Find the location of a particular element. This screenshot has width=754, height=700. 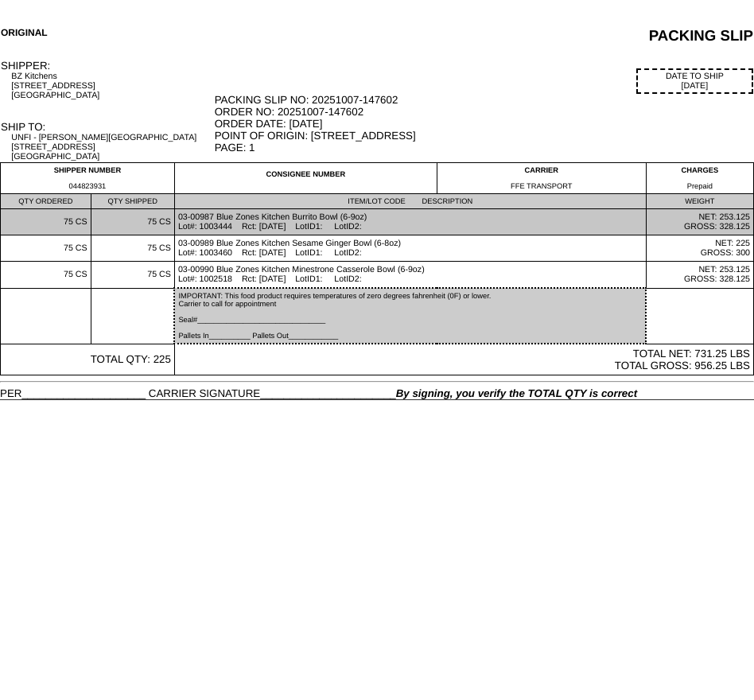

td: CONSIGNEE NUMBER is located at coordinates (306, 178).